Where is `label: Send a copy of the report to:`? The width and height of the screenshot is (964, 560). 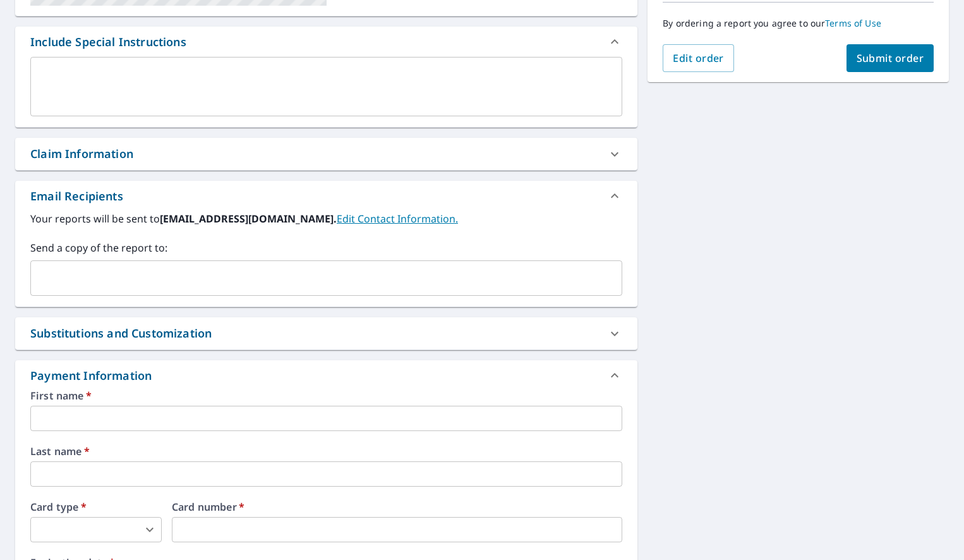
label: Send a copy of the report to: is located at coordinates (326, 248).